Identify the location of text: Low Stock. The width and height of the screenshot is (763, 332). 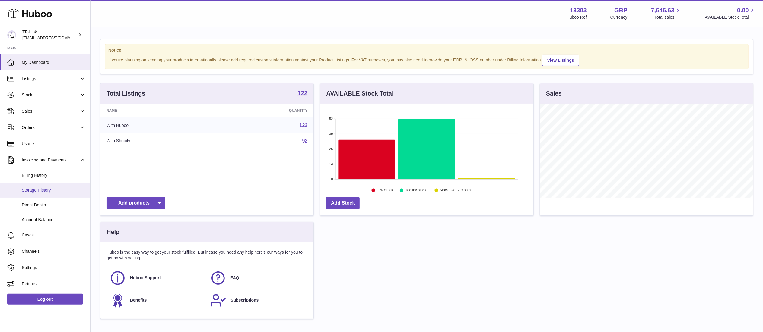
(385, 191).